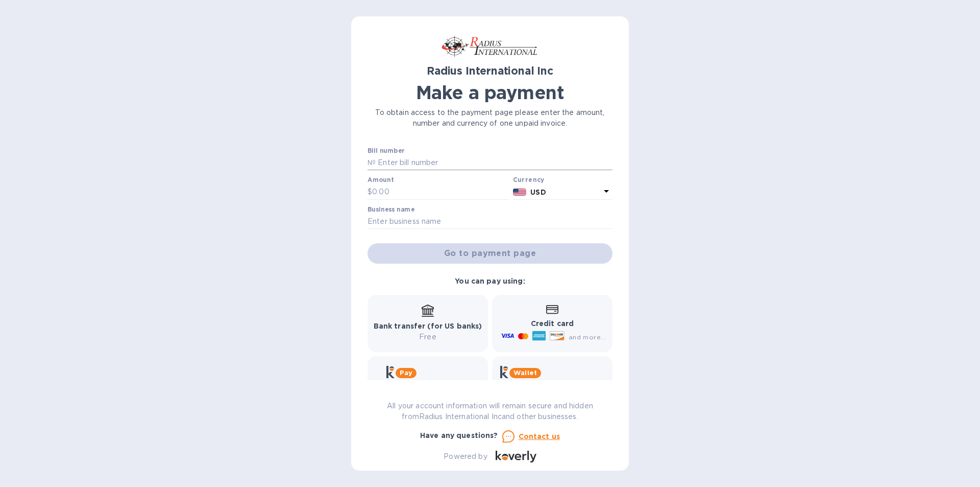  I want to click on b: Pay, so click(406, 372).